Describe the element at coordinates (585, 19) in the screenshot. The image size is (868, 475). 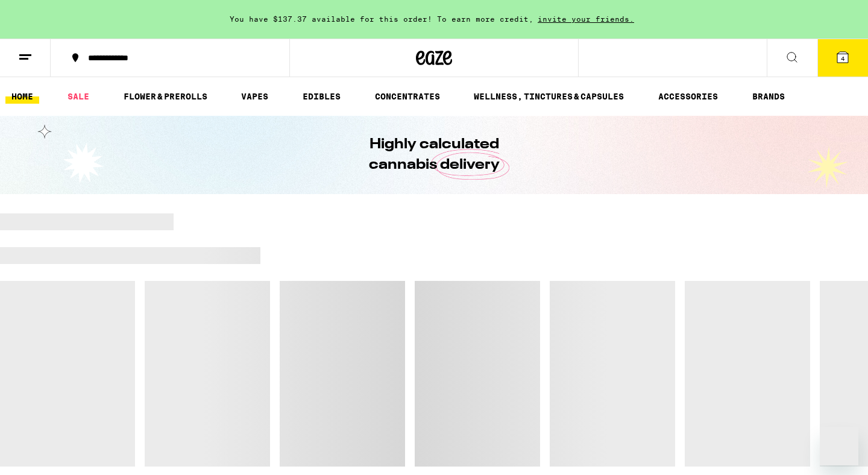
I see `span: invite your friends.` at that location.